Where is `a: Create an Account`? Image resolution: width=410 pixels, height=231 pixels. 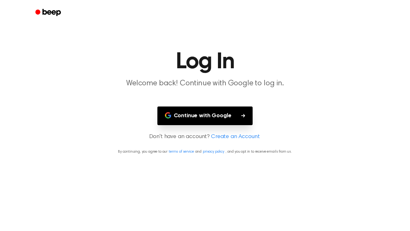
a: Create an Account is located at coordinates (235, 137).